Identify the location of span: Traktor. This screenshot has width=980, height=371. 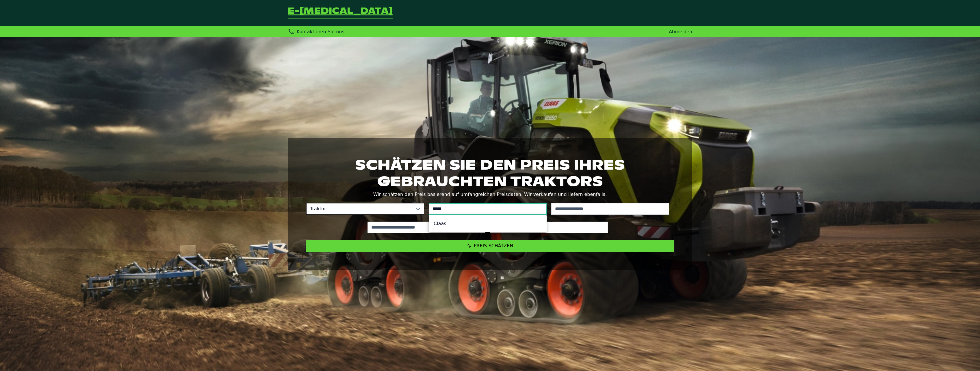
(359, 209).